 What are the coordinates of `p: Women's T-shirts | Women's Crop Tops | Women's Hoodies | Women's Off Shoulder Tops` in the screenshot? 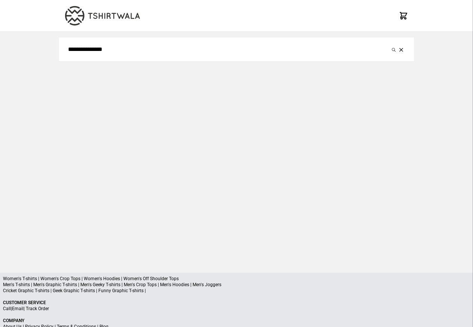 It's located at (237, 278).